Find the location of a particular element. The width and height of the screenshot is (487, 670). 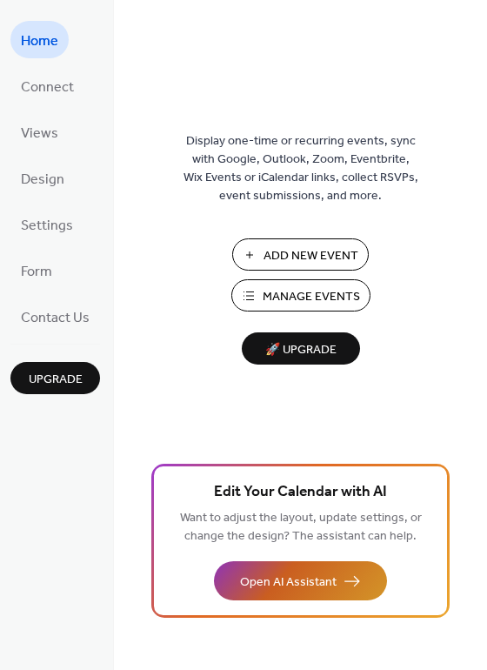

button: Add New Event is located at coordinates (300, 254).